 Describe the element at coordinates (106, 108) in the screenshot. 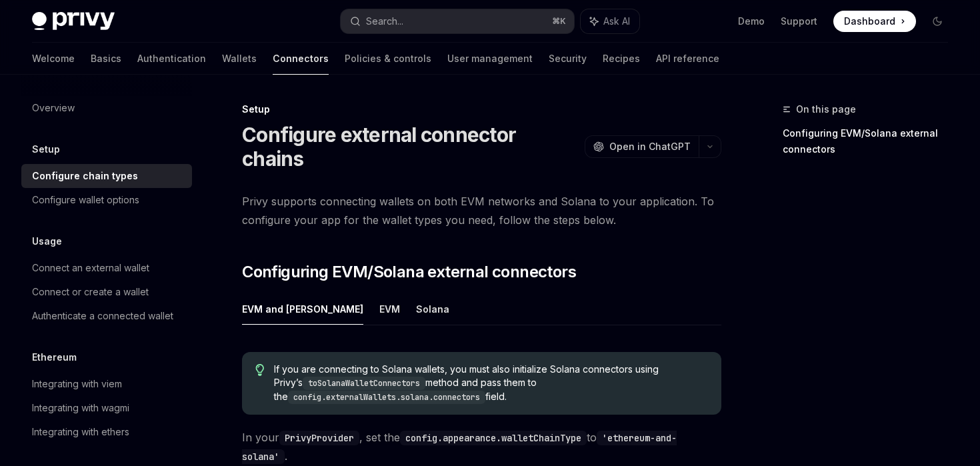

I see `a: Overview` at that location.